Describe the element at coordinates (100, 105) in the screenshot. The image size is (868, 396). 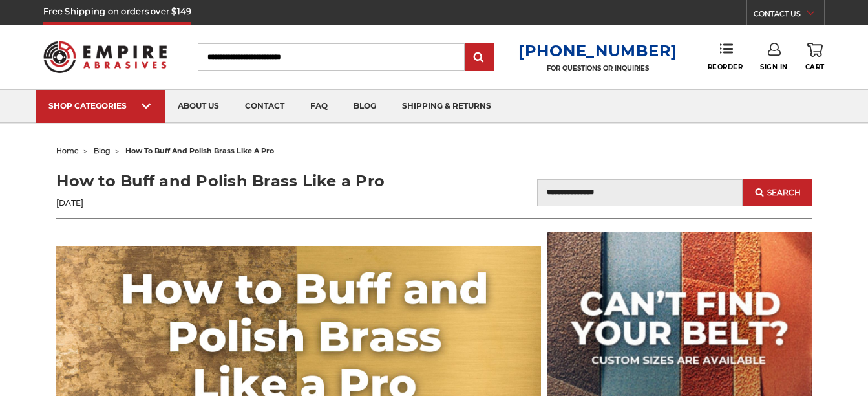
I see `div: SHOP CATEGORIES` at that location.